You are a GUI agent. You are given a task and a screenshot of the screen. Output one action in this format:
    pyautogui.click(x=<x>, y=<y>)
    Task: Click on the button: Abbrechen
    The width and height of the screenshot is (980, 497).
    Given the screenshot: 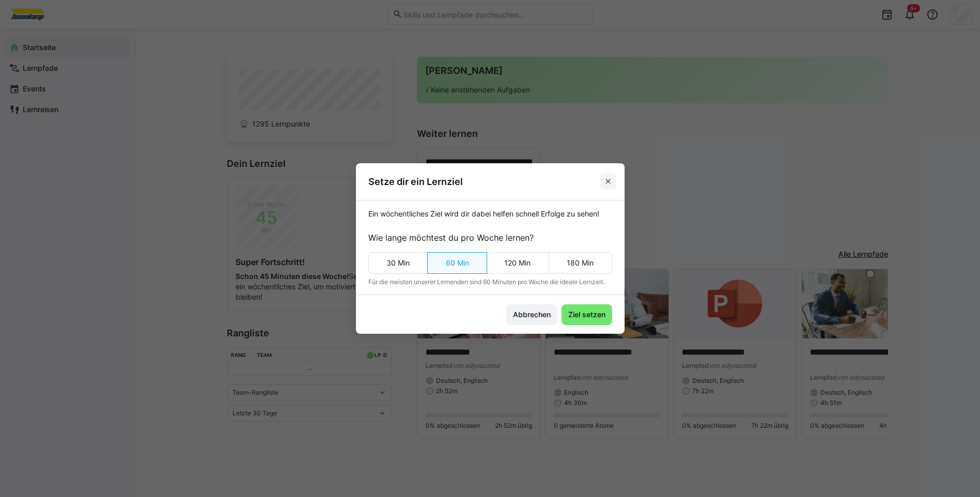 What is the action you would take?
    pyautogui.click(x=532, y=315)
    